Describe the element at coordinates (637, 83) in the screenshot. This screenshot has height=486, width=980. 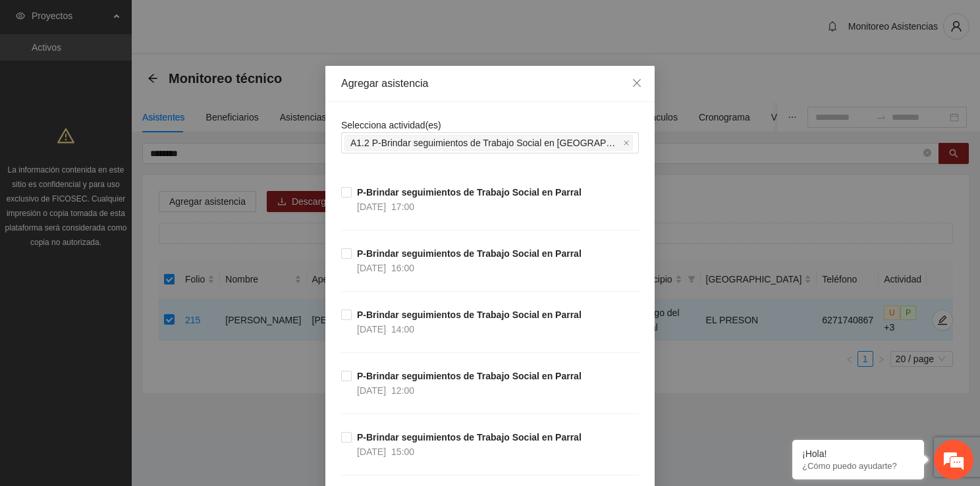
I see `button: Close` at that location.